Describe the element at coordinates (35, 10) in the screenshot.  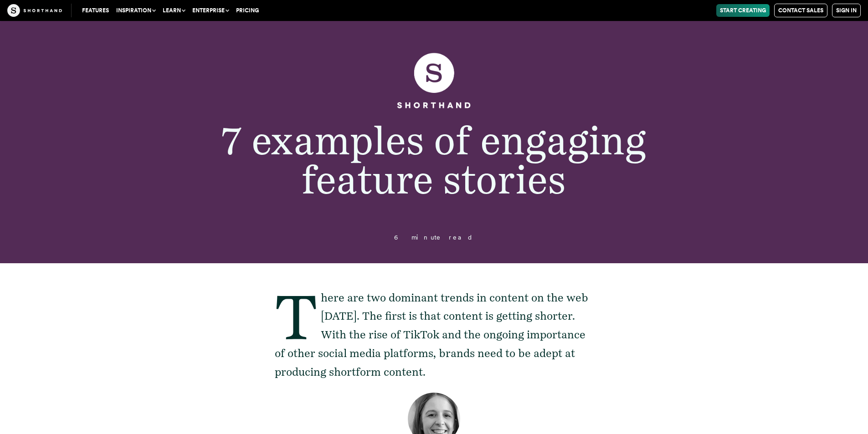
I see `img: The Craft` at that location.